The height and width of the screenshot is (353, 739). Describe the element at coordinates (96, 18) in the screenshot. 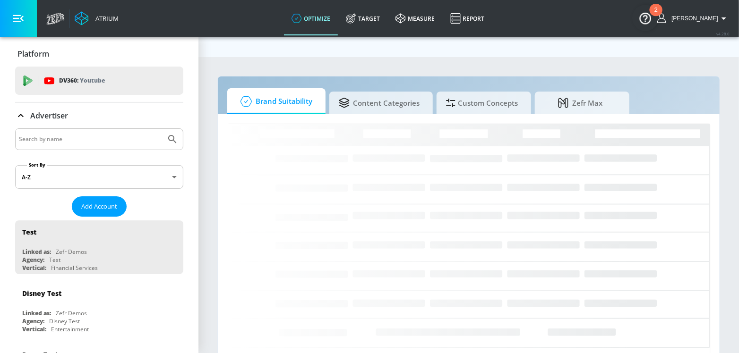

I see `a: Atrium` at that location.